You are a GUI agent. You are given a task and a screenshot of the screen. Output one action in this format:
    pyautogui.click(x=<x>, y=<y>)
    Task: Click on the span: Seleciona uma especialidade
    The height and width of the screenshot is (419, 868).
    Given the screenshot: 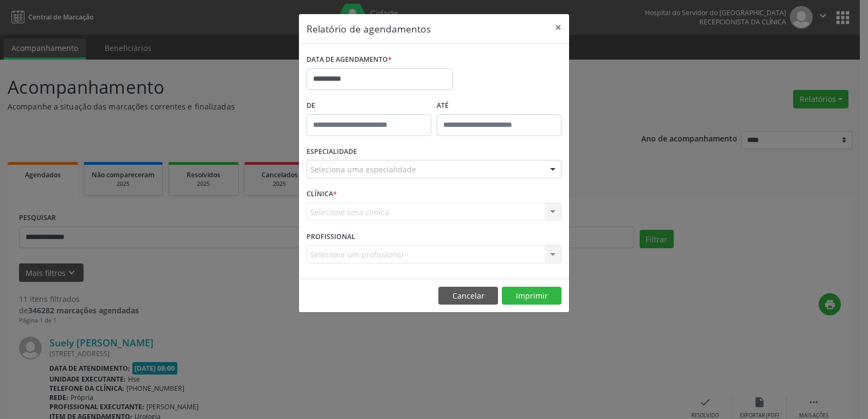 What is the action you would take?
    pyautogui.click(x=363, y=169)
    